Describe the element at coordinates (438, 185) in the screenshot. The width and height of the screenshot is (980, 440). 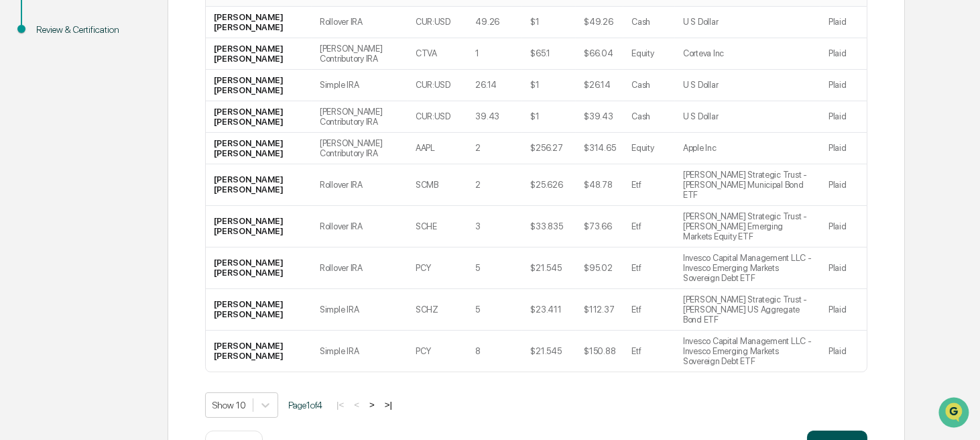
I see `td: SCMB` at that location.